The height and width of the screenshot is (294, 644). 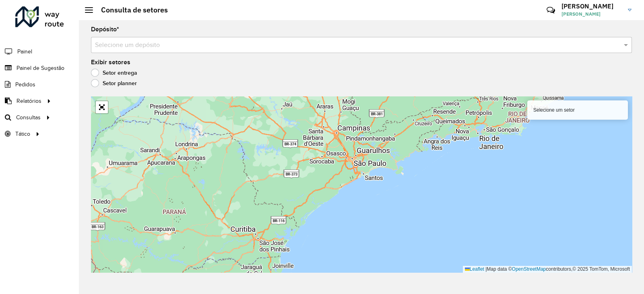 I want to click on a: OpenStreetMap, so click(x=529, y=269).